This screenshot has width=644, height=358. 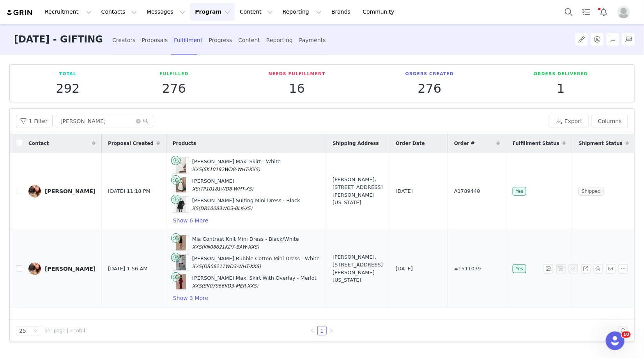 What do you see at coordinates (302, 12) in the screenshot?
I see `button: Reporting` at bounding box center [302, 12].